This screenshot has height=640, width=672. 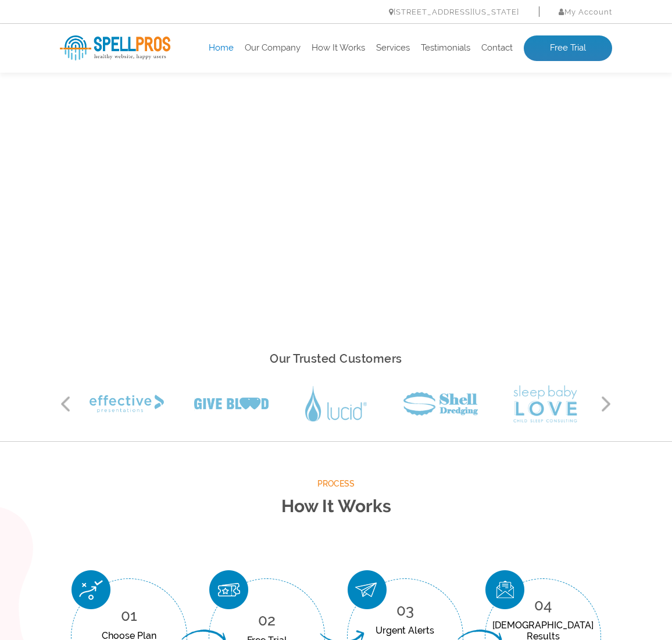 I want to click on button: Previous, so click(x=66, y=403).